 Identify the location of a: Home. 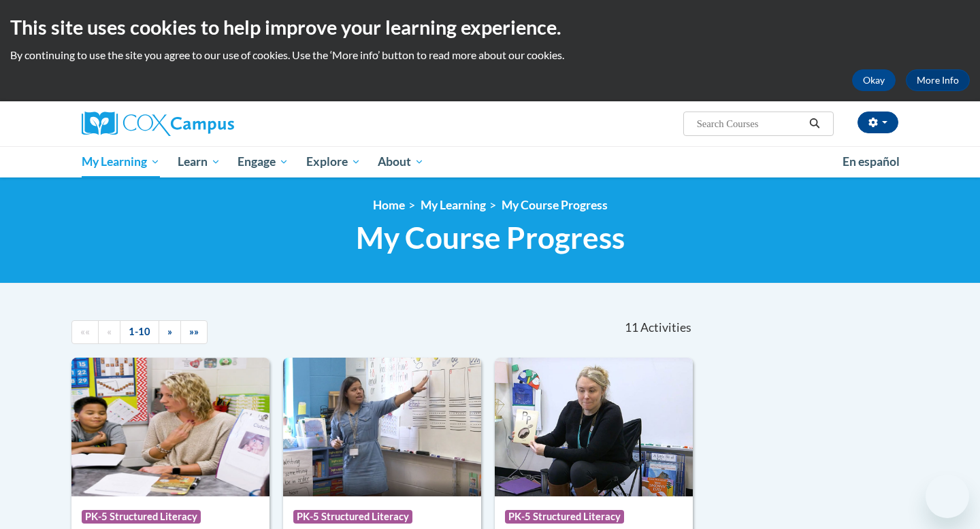
(389, 204).